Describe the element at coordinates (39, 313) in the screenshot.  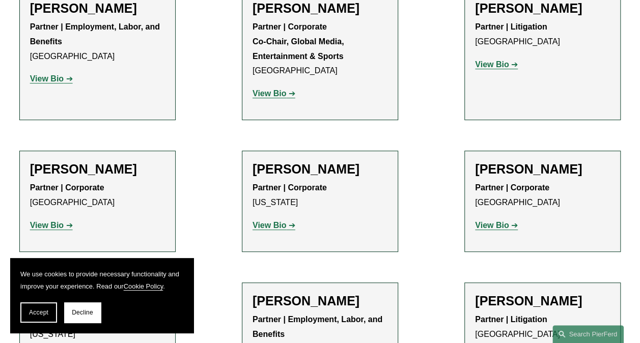
I see `button: Accept` at that location.